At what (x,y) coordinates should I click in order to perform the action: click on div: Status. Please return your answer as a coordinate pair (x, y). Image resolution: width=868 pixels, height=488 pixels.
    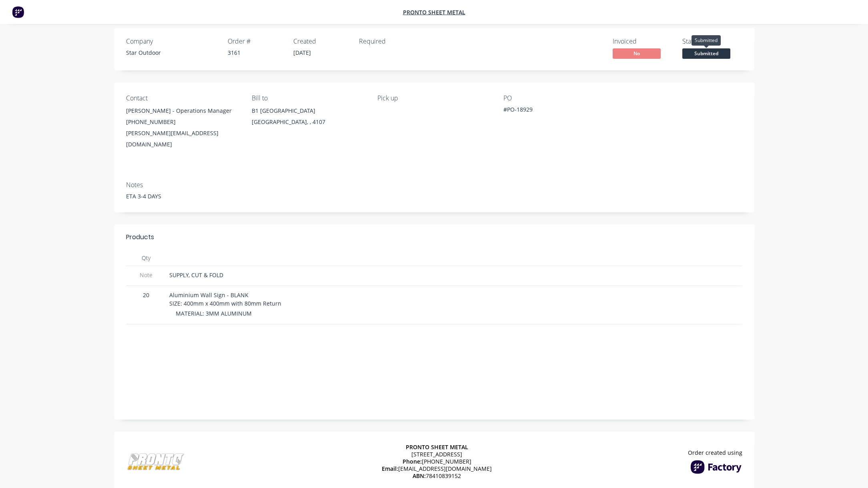
    Looking at the image, I should click on (713, 41).